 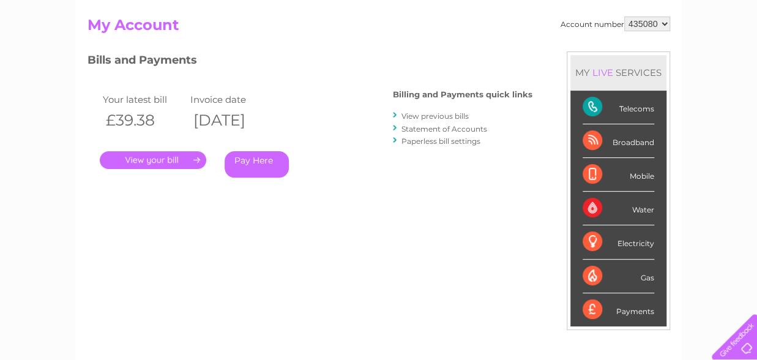 What do you see at coordinates (568, 13) in the screenshot?
I see `a: 0333 014 3131` at bounding box center [568, 13].